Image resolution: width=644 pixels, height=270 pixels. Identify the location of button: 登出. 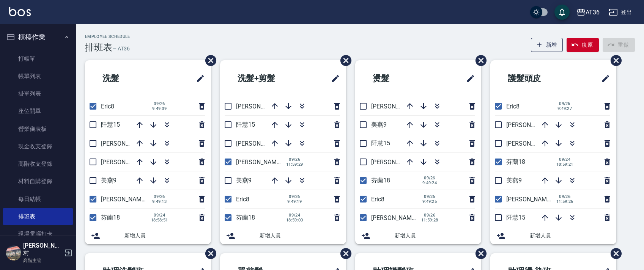
(620, 12).